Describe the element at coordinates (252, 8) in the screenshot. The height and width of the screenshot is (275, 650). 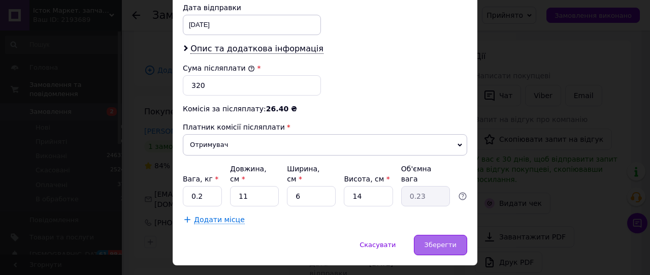
I see `div: Дата відправки` at that location.